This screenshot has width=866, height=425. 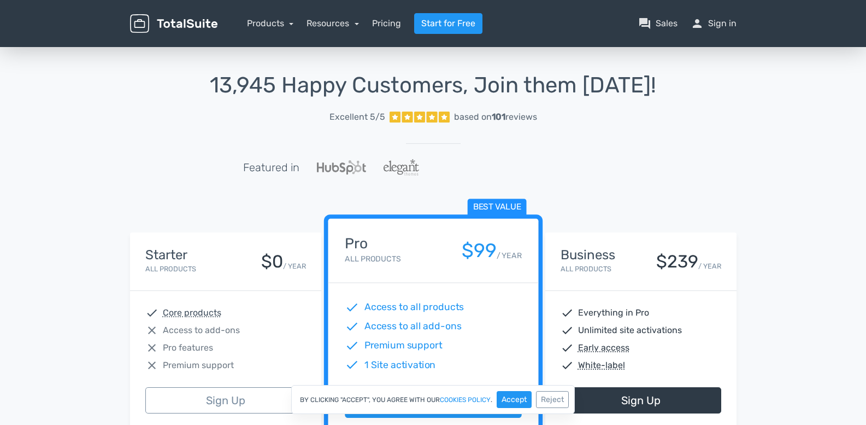 What do you see at coordinates (658, 24) in the screenshot?
I see `a: question_answerSales` at bounding box center [658, 24].